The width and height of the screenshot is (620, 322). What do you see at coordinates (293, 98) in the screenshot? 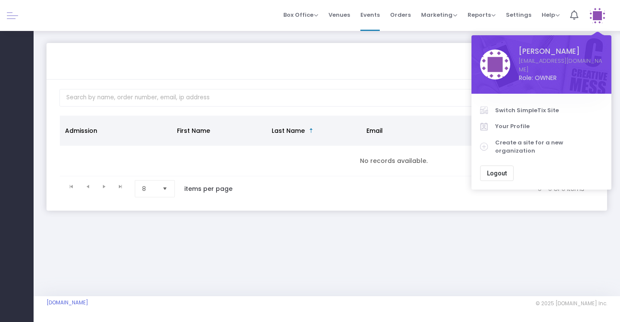
I see `input: Search by name, order number, email, ip address` at bounding box center [293, 98].